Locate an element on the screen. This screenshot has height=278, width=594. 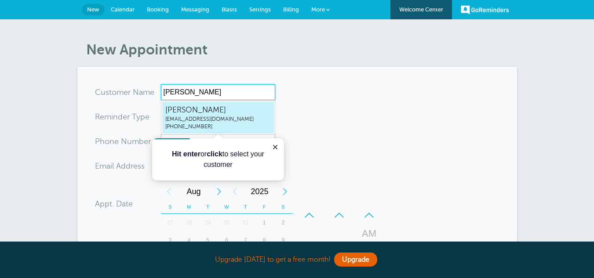
button: Close guide is located at coordinates (123, 9).